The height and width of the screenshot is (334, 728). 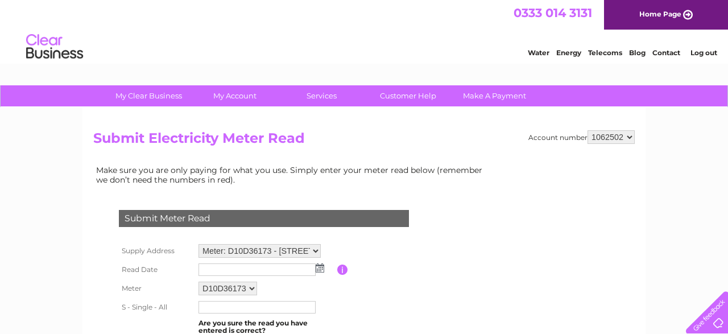 What do you see at coordinates (292, 175) in the screenshot?
I see `td: Make sure you are only paying for what you use. Simply enter your meter read below (remember we d...` at bounding box center [292, 175].